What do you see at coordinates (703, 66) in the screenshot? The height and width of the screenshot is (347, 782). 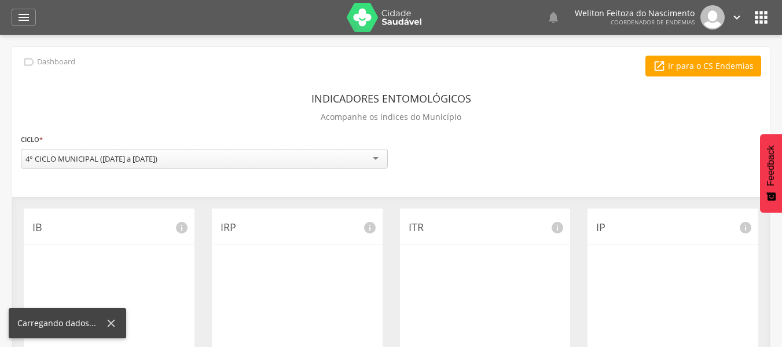 I see `a: Ir para o CS Endemias` at bounding box center [703, 66].